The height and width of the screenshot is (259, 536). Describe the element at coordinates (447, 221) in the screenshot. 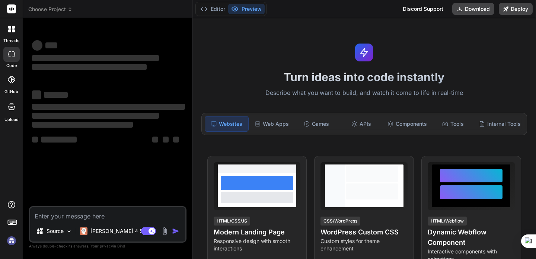

I see `div: HTML/Webflow` at that location.